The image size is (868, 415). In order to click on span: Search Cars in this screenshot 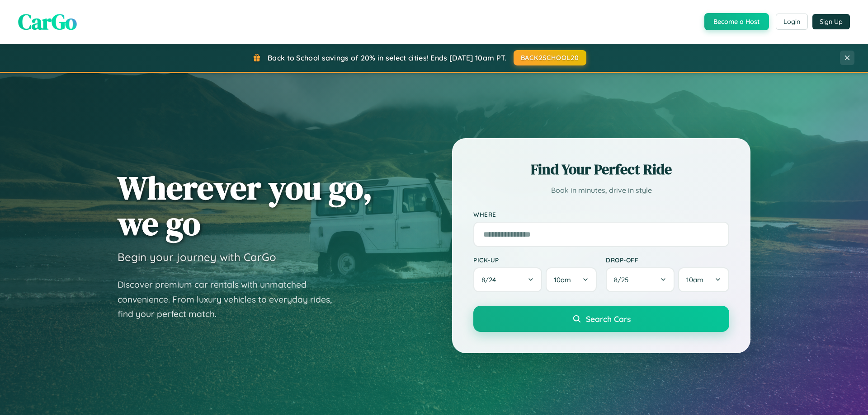, I will do `click(608, 319)`.